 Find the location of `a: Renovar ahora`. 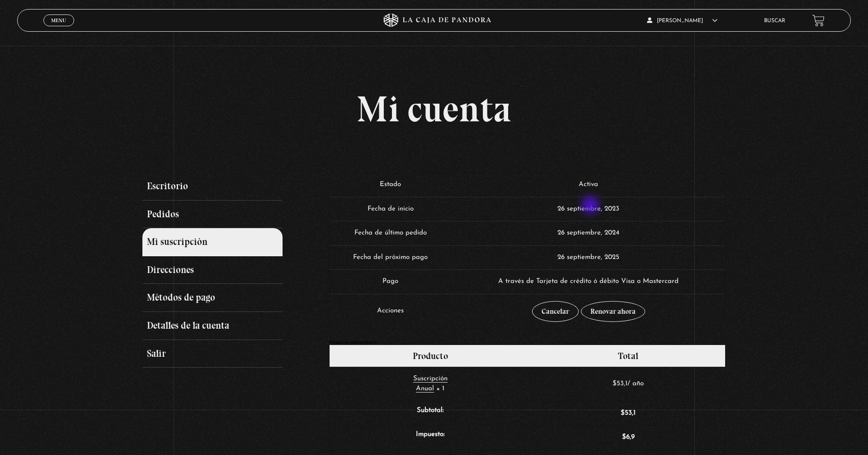

a: Renovar ahora is located at coordinates (613, 311).